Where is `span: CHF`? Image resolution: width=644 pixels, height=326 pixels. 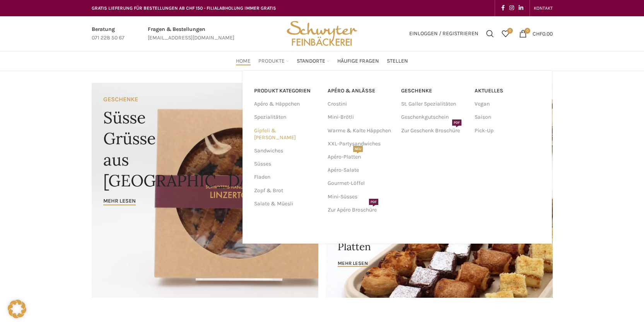
span: CHF is located at coordinates (537, 33).